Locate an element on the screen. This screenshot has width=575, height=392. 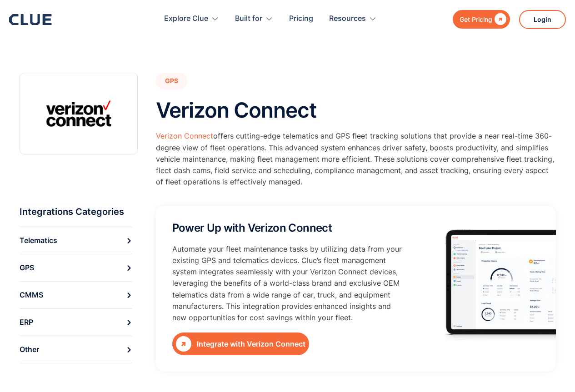
div: Get Pricing is located at coordinates (476, 19).